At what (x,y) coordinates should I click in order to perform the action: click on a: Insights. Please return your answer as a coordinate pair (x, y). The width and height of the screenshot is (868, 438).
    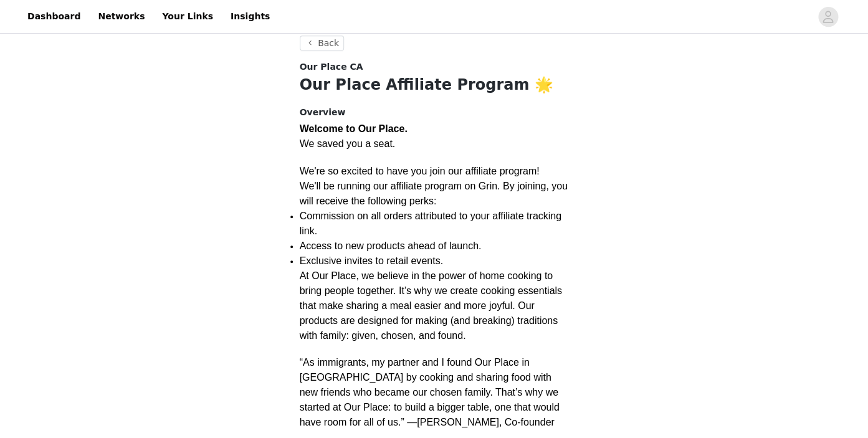
    Looking at the image, I should click on (250, 16).